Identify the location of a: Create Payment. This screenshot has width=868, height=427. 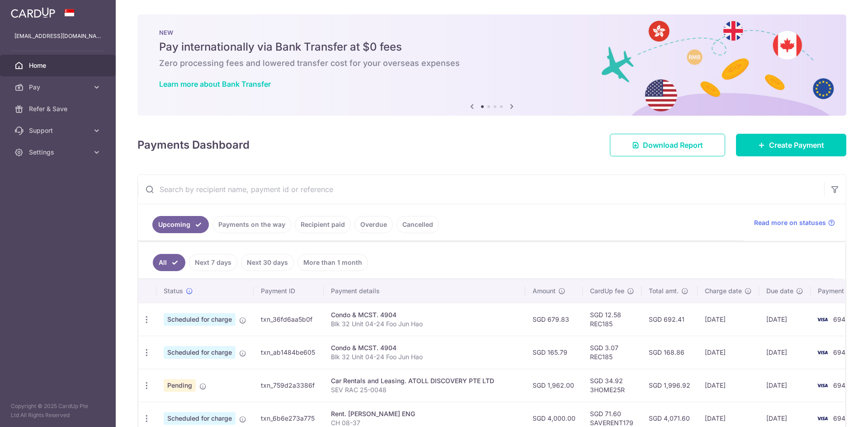
(791, 145).